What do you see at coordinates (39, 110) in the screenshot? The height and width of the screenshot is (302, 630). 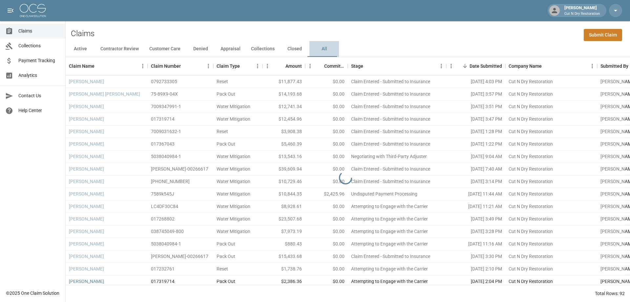 I see `span: Help Center` at bounding box center [39, 110].